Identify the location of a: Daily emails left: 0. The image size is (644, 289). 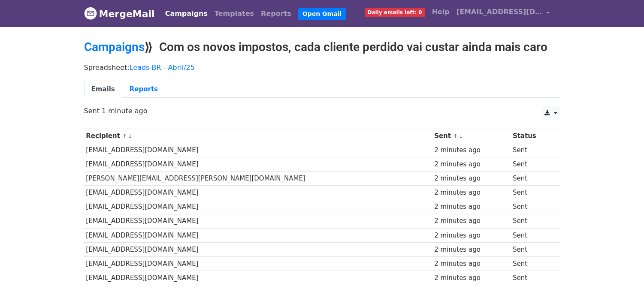
(395, 12).